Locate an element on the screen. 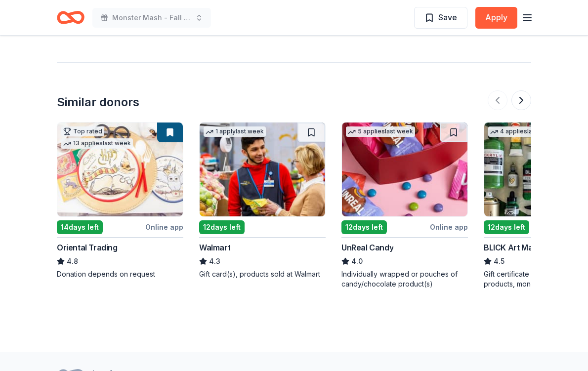  span: 4.0 is located at coordinates (357, 262).